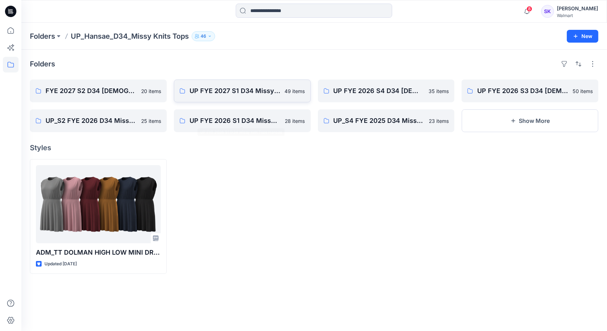  What do you see at coordinates (295, 91) in the screenshot?
I see `p: 49 items` at bounding box center [295, 91].